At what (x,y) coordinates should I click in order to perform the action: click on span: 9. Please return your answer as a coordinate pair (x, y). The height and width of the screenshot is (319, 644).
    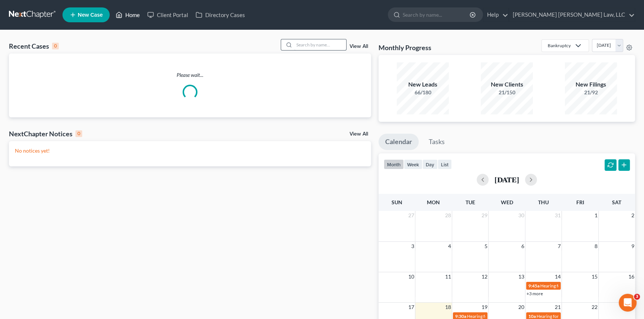
    Looking at the image, I should click on (633, 246).